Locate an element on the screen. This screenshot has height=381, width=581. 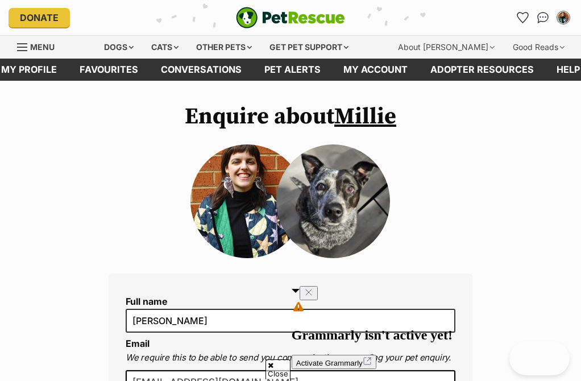
a: Millie is located at coordinates (365, 117).